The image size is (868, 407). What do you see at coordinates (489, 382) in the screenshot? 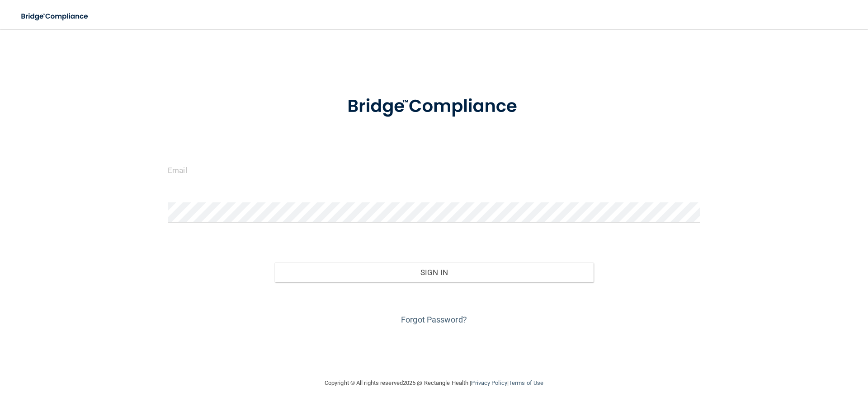
I see `a: Privacy Policy` at bounding box center [489, 382].